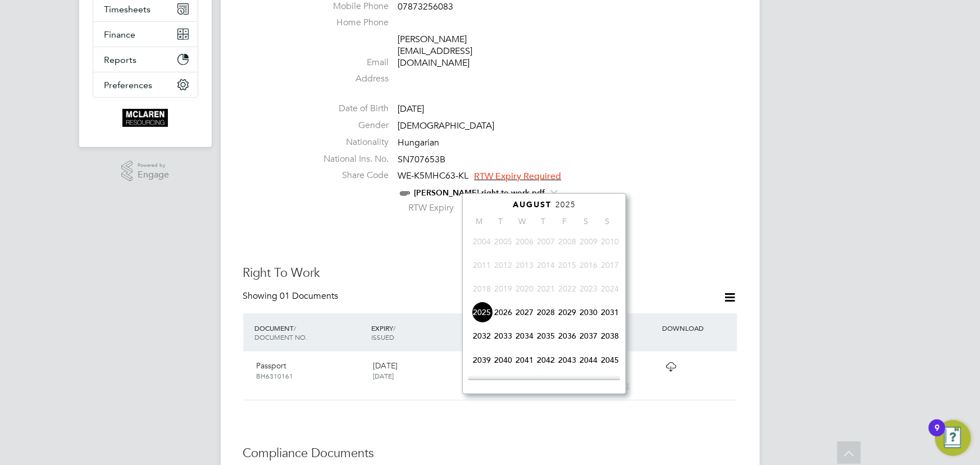 The width and height of the screenshot is (980, 465). What do you see at coordinates (609, 383) in the screenshot?
I see `span: 2052` at bounding box center [609, 383].